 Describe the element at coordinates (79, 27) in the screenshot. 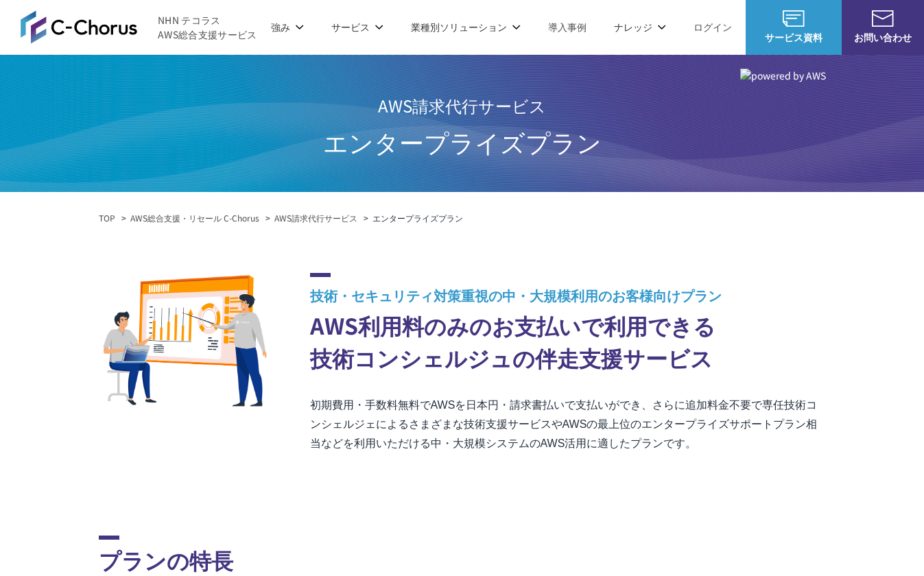

I see `img: AWS総合支援サービス C-Chorus` at that location.